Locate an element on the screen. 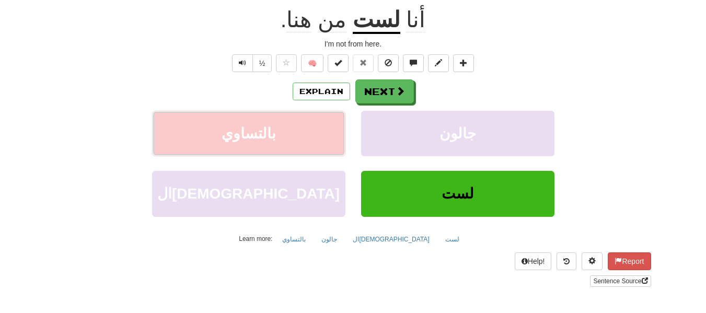 This screenshot has width=706, height=313. strong: لست is located at coordinates (376, 20).